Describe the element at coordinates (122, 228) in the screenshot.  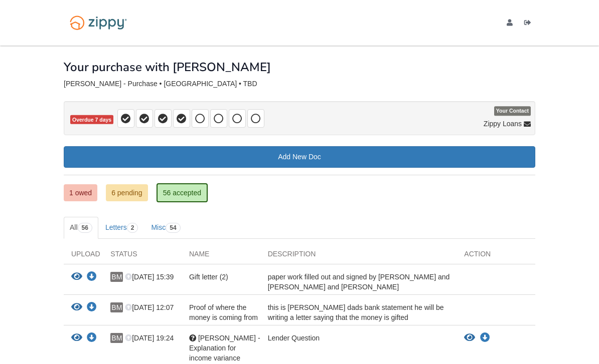
I see `a: Letters` at that location.